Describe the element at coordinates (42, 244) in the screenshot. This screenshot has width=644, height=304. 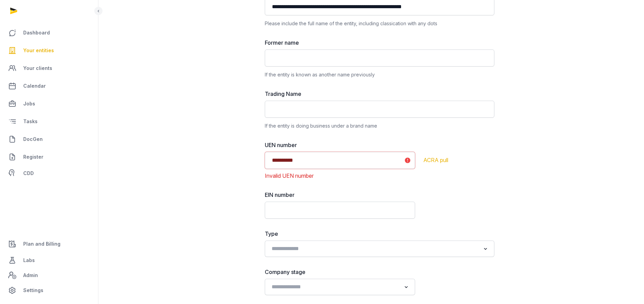
I see `span: Plan and Billing` at that location.